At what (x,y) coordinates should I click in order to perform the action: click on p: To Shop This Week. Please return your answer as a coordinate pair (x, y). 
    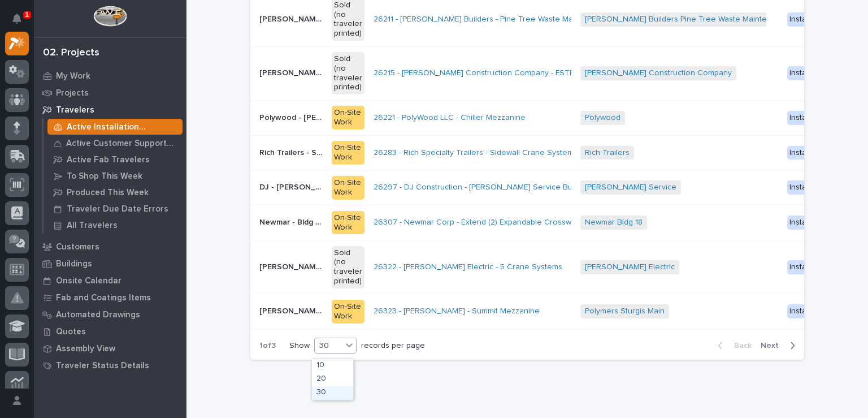
    Looking at the image, I should click on (105, 176).